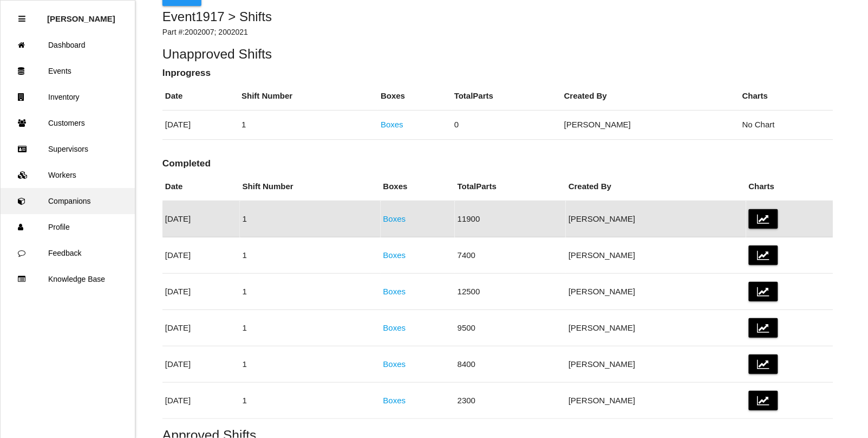 The height and width of the screenshot is (438, 868). I want to click on td: No Chart, so click(786, 125).